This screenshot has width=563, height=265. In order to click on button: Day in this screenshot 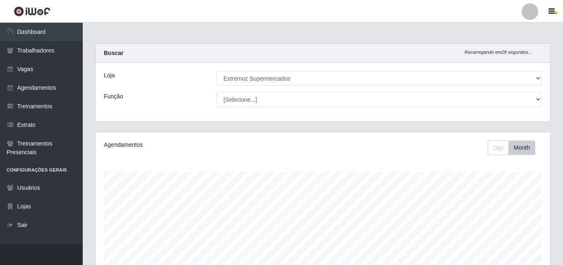, I will do `click(498, 148)`.